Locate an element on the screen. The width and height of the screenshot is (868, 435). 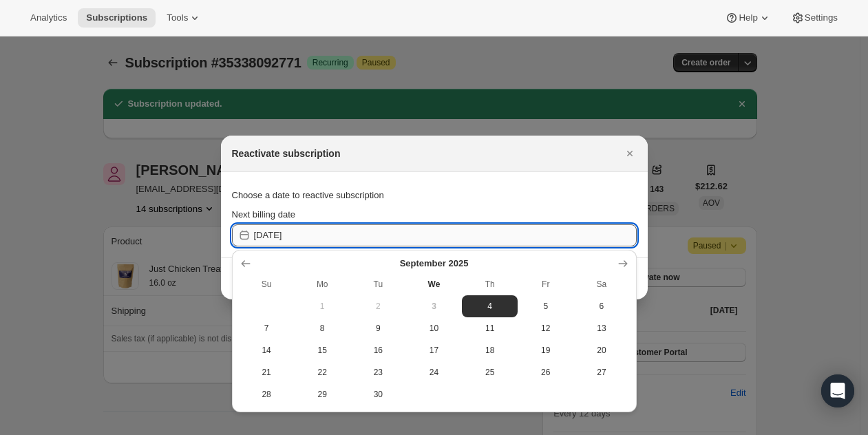
span: 21 is located at coordinates (266, 372).